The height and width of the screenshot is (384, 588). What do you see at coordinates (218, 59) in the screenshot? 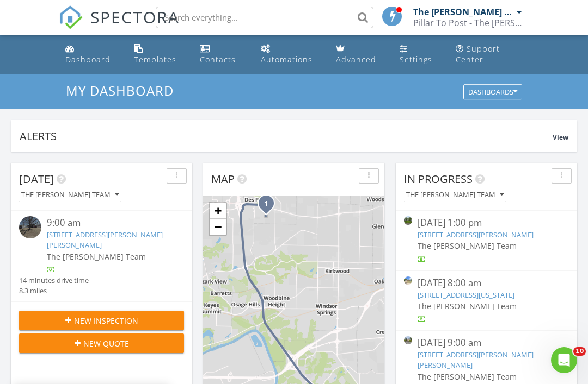
I see `div: Contacts` at bounding box center [218, 59].